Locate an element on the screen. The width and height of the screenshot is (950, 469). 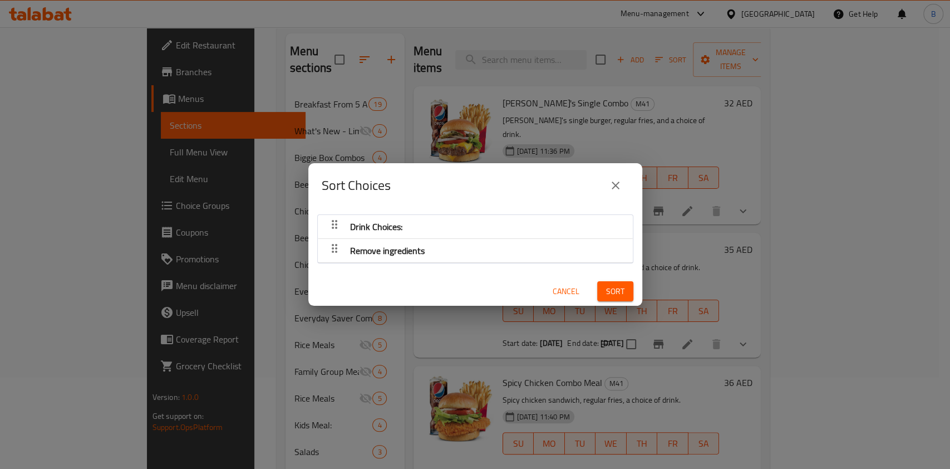
div: Drink Choices: is located at coordinates (475, 227).